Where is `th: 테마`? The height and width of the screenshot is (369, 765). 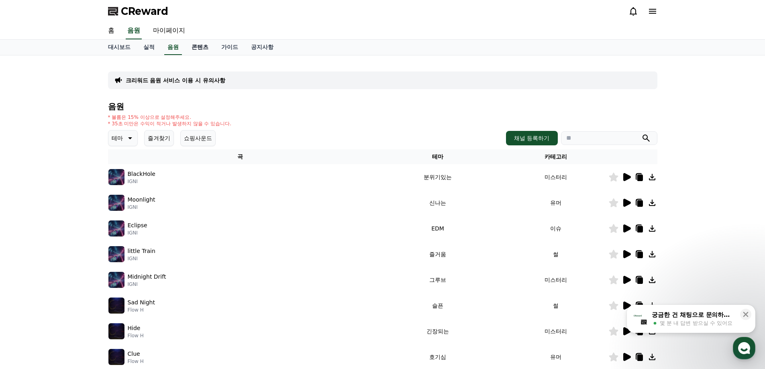 th: 테마 is located at coordinates (438, 157).